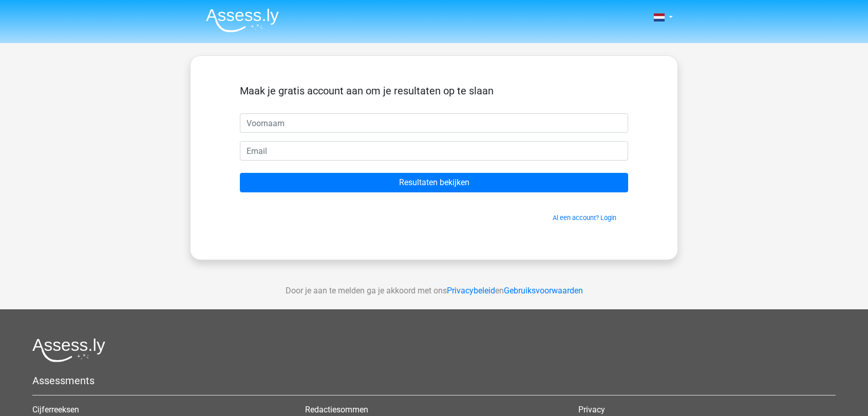  I want to click on h5: Assessments, so click(434, 381).